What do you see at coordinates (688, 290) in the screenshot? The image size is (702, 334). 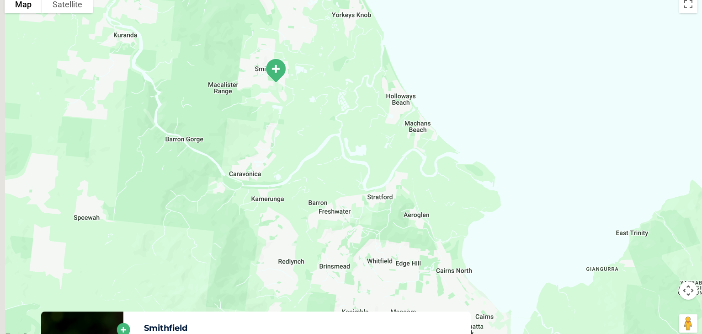 I see `button: Map camera controls` at bounding box center [688, 290].